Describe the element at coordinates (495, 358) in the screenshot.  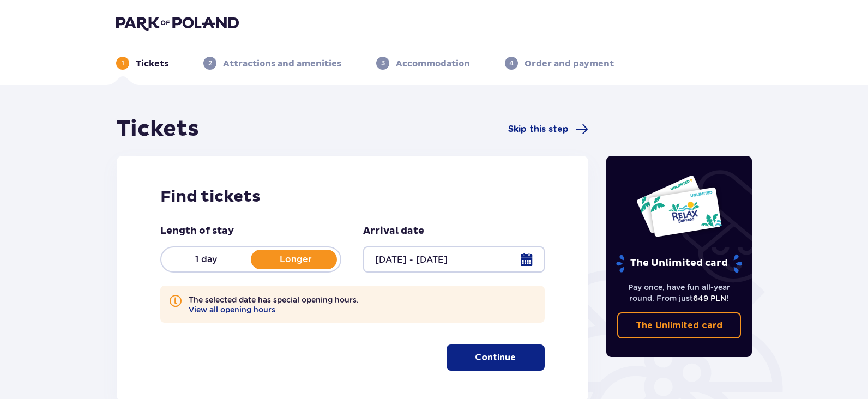
I see `p: Continue` at that location.